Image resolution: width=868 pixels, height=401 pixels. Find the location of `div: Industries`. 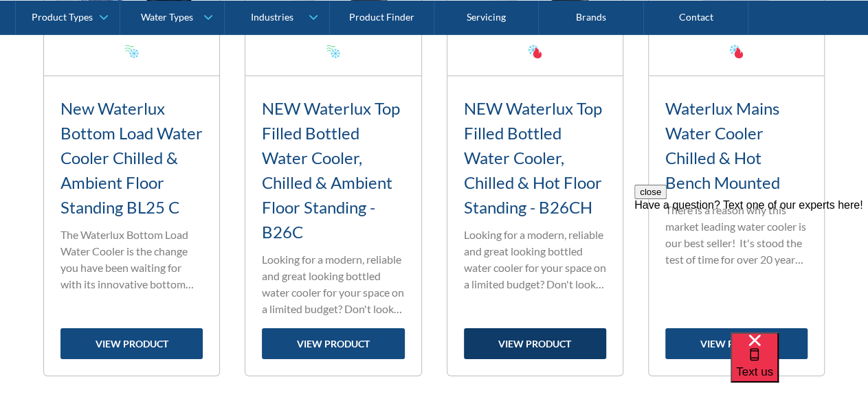

div: Industries is located at coordinates (272, 17).